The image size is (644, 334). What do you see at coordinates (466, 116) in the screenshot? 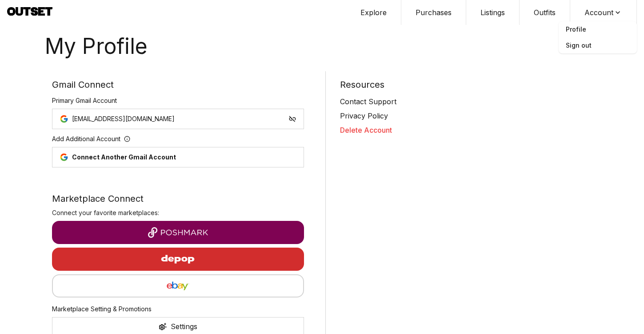
I see `a: Privacy Policy` at bounding box center [466, 116].